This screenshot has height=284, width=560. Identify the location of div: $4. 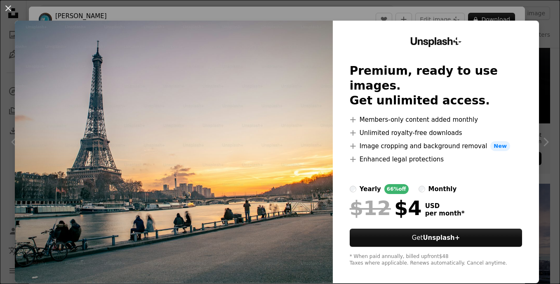
(385, 208).